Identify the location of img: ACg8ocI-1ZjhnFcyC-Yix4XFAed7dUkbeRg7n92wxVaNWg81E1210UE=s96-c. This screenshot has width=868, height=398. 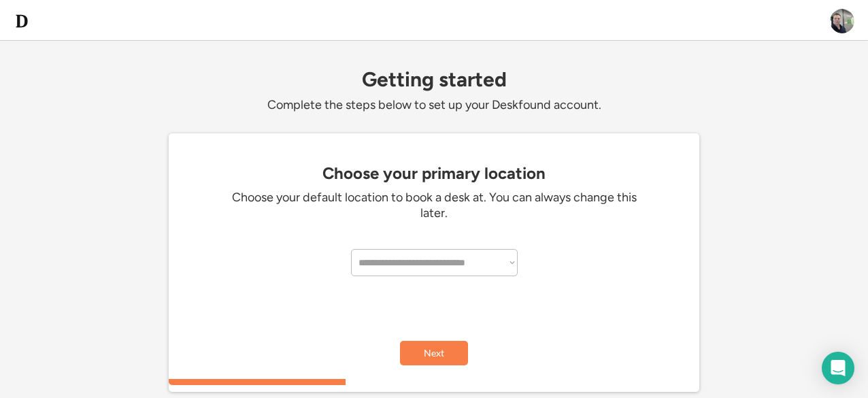
(842, 21).